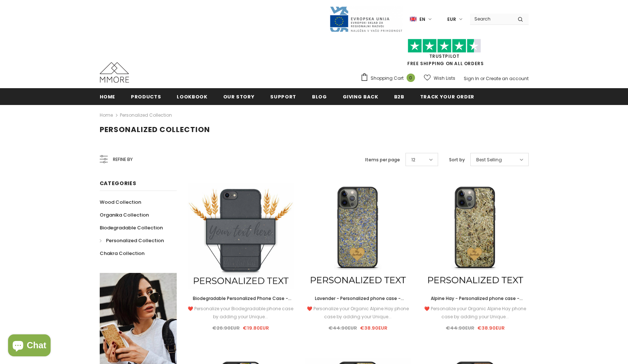  What do you see at coordinates (123, 160) in the screenshot?
I see `span: Refine by` at bounding box center [123, 160].